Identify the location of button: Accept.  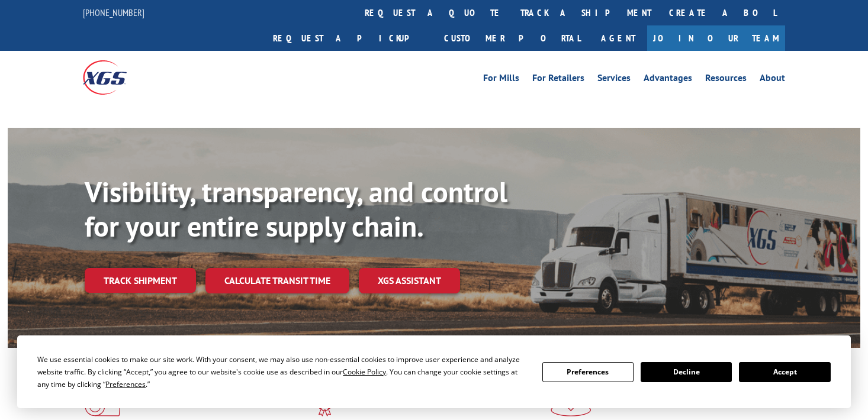
(784, 372).